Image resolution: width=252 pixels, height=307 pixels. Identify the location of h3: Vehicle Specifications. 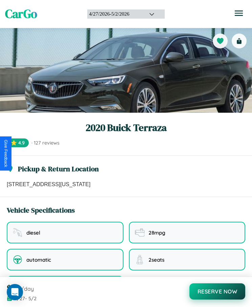
(41, 210).